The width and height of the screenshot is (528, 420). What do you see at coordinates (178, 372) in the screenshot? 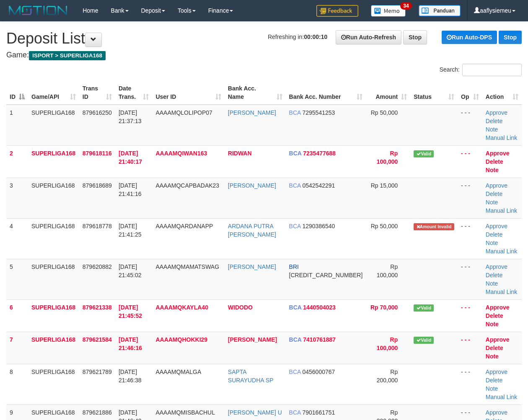
I see `span: AAAAMQMALGA` at bounding box center [178, 372].